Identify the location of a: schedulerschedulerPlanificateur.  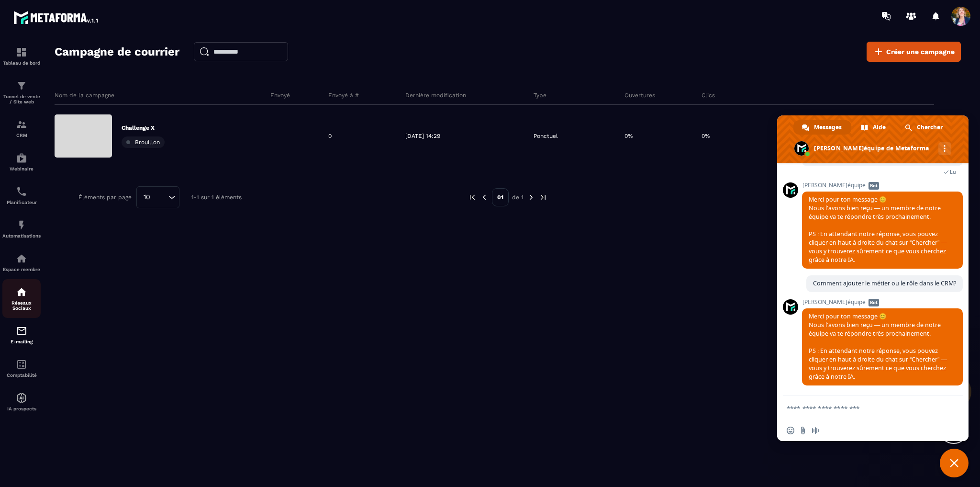
(22, 195).